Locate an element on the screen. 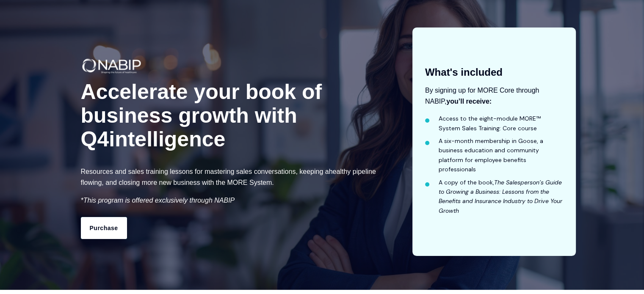 The width and height of the screenshot is (644, 294). span: healthy pipeline flowing, and closing more new business with the MORE System. is located at coordinates (228, 177).